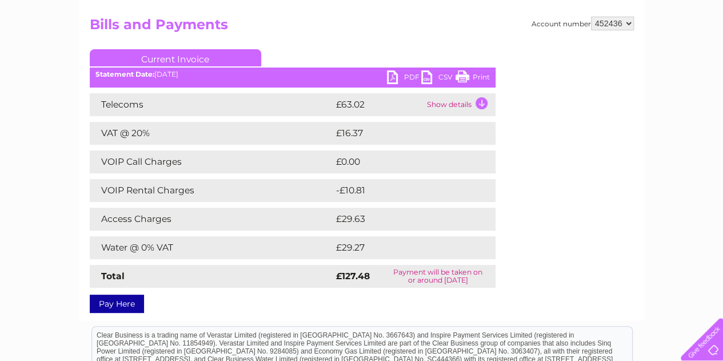 The height and width of the screenshot is (361, 723). I want to click on td: Telecoms, so click(212, 105).